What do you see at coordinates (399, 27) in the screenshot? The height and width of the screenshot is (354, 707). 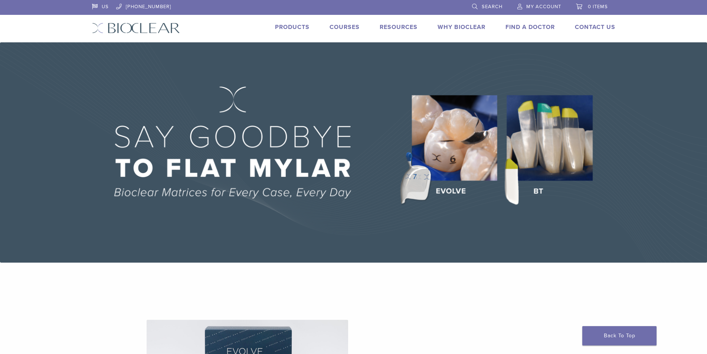 I see `a: Resources` at bounding box center [399, 27].